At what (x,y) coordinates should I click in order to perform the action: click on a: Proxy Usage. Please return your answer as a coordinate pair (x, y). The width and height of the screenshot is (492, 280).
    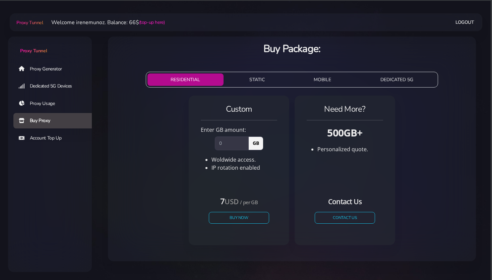
    Looking at the image, I should click on (55, 103).